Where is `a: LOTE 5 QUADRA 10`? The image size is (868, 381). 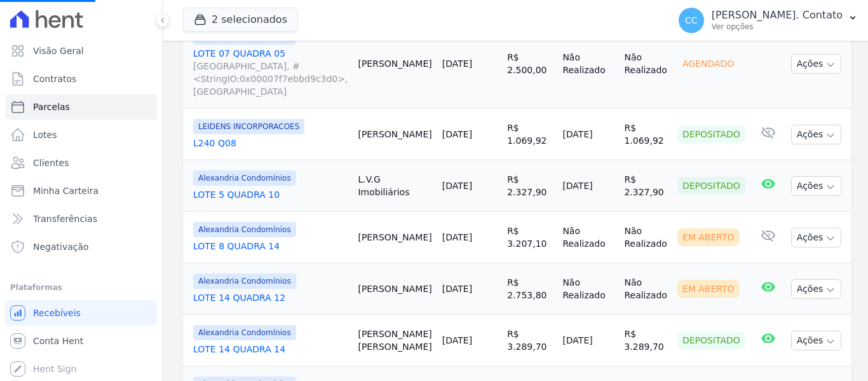
a: LOTE 5 QUADRA 10 is located at coordinates (270, 195).